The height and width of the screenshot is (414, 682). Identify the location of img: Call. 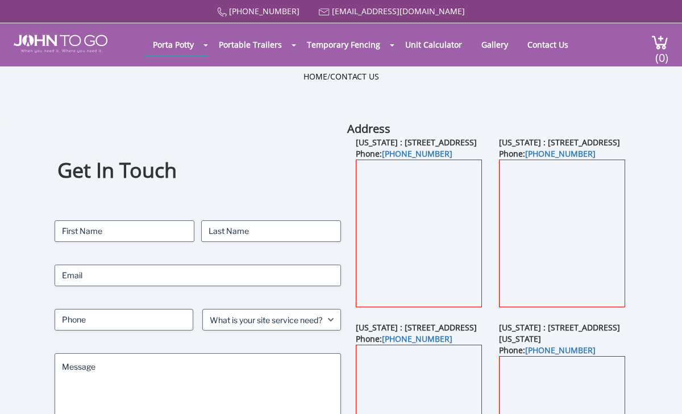
(222, 12).